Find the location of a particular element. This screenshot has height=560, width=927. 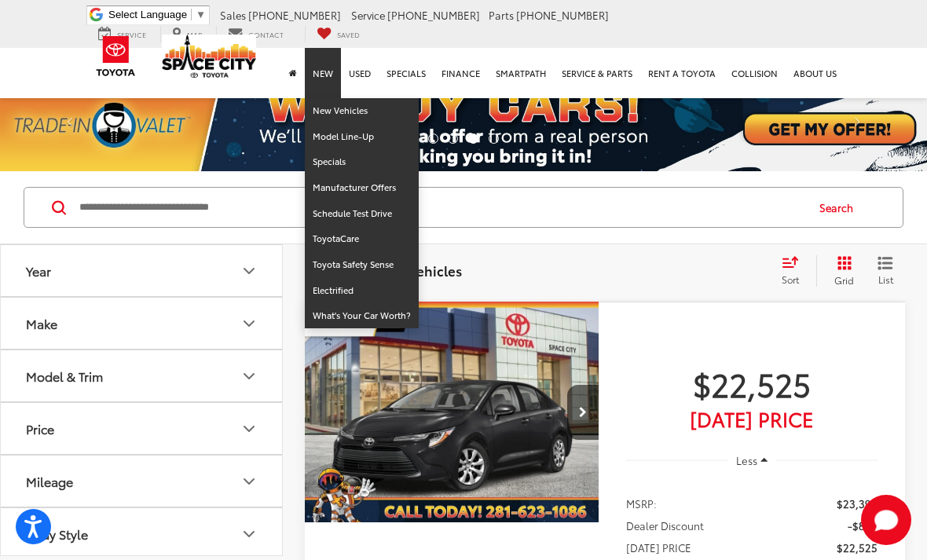

a: New is located at coordinates (323, 73).